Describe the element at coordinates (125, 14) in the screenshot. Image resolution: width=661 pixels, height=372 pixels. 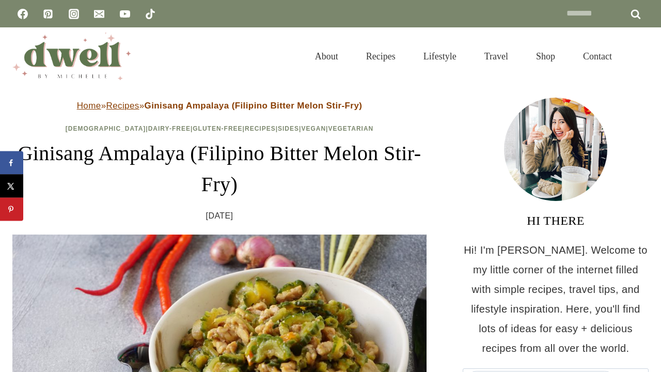
I see `a: YouTube` at that location.